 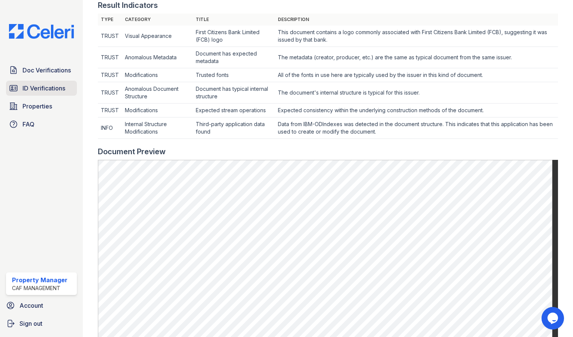 I want to click on span: ID Verifications, so click(x=44, y=88).